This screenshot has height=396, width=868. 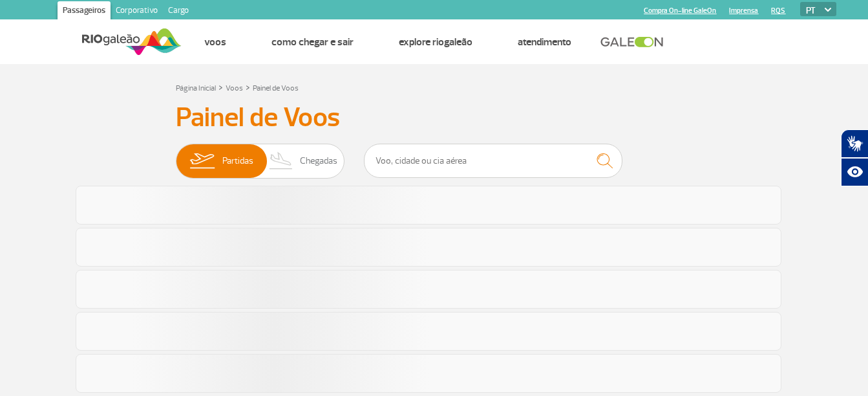 I want to click on a: Painel de Voos, so click(x=276, y=88).